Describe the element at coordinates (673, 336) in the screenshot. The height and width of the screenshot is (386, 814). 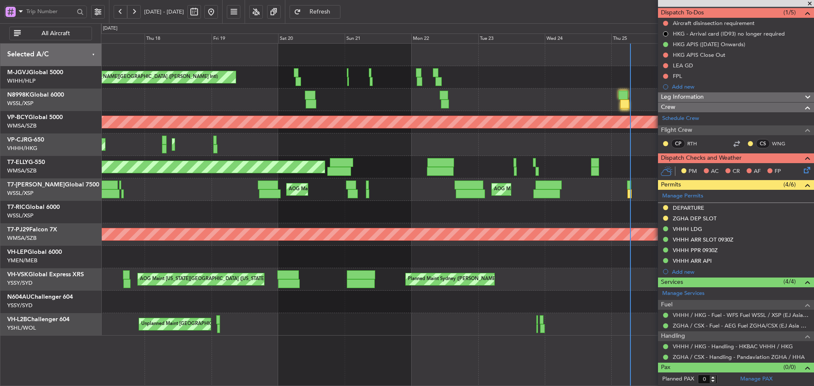
I see `span: Handling` at that location.